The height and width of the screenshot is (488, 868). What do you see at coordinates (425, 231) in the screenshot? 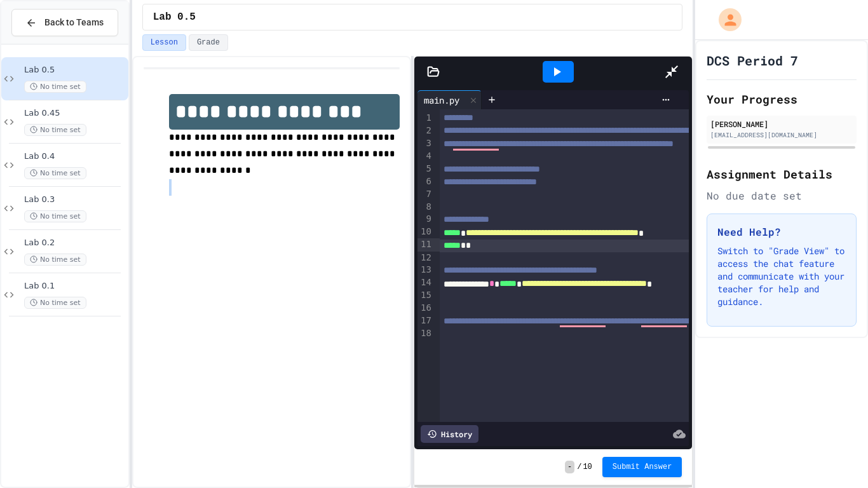
I see `div: 10` at bounding box center [425, 231].